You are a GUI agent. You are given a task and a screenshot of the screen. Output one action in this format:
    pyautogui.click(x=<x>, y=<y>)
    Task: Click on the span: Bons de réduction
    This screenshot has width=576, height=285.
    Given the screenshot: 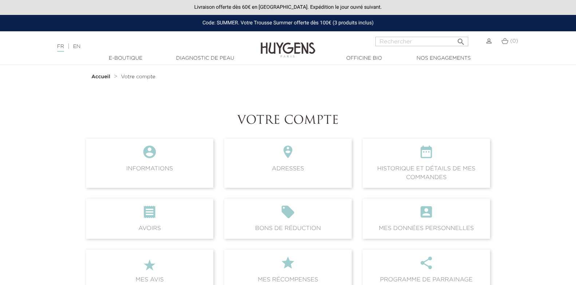 What is the action you would take?
    pyautogui.click(x=288, y=219)
    